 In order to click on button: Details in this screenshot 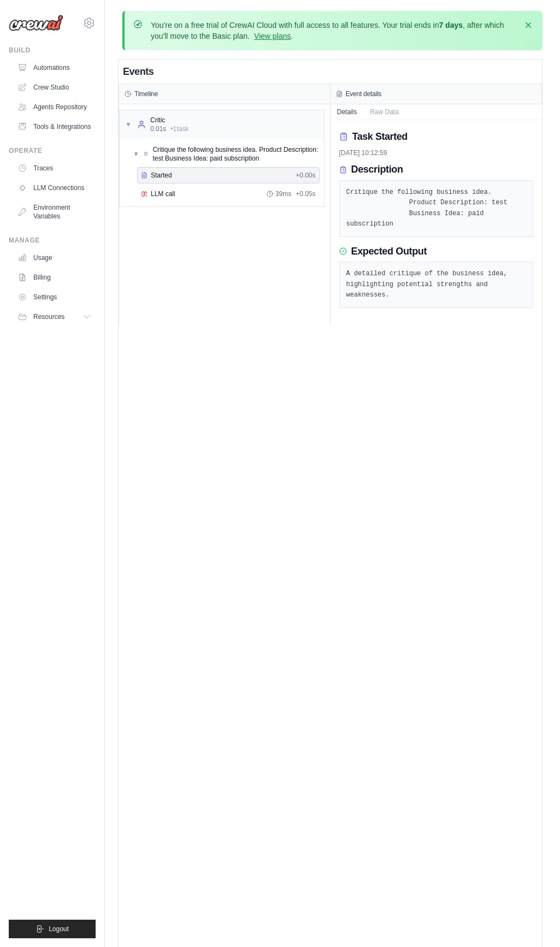, I will do `click(347, 112)`.